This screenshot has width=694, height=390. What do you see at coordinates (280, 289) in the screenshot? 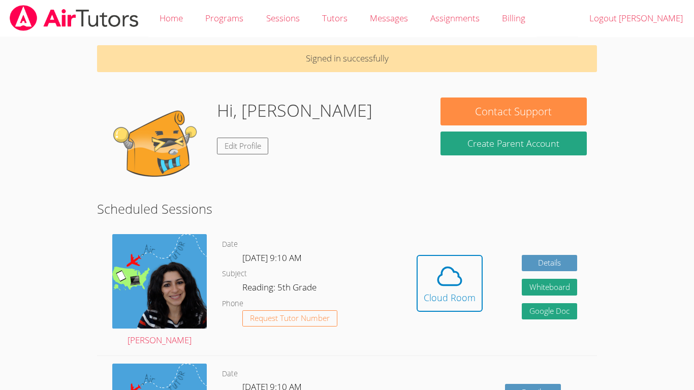
I see `dd: Reading: 5th Grade` at bounding box center [280, 289].